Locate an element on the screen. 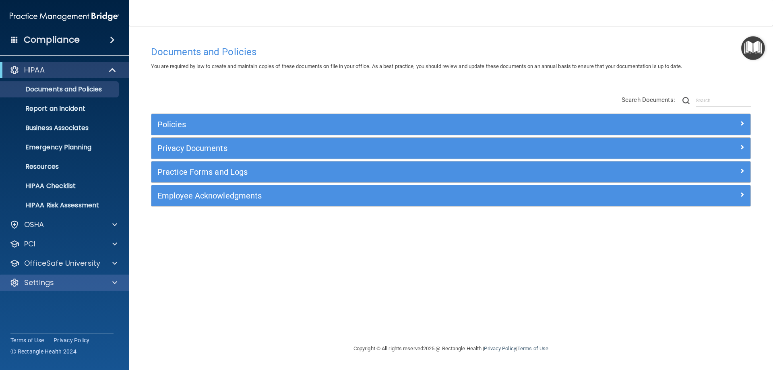  p: HIPAA Checklist is located at coordinates (60, 186).